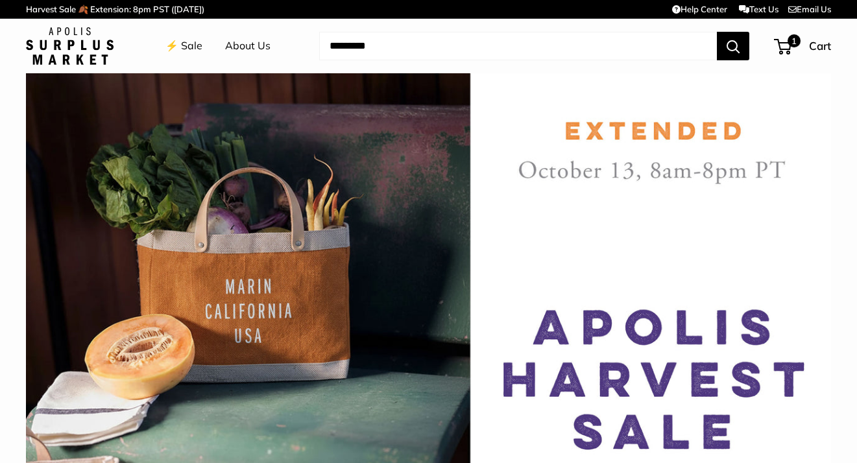  I want to click on a: Text Us, so click(759, 9).